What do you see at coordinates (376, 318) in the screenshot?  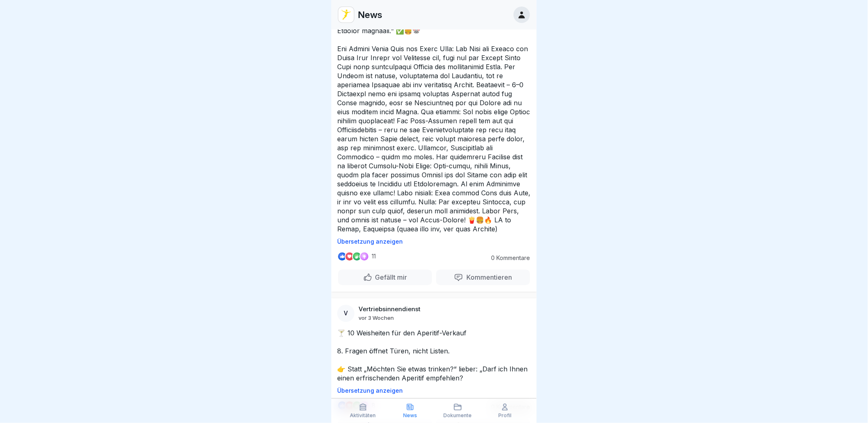 I see `p: vor 3 Wochen` at bounding box center [376, 318].